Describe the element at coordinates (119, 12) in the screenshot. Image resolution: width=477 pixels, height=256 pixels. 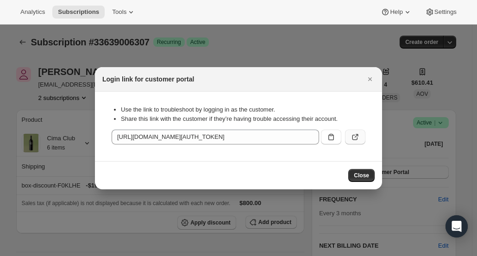
I see `span: Tools` at that location.